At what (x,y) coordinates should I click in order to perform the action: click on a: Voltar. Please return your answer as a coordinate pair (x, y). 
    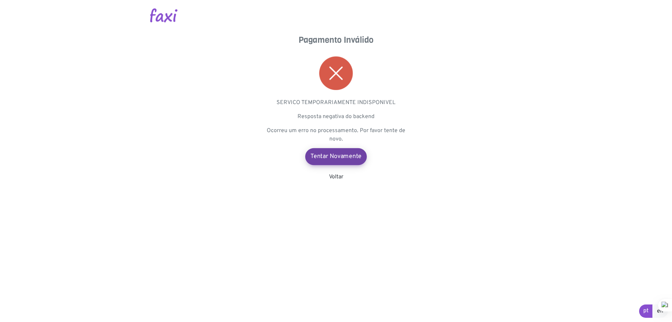
    Looking at the image, I should click on (336, 177).